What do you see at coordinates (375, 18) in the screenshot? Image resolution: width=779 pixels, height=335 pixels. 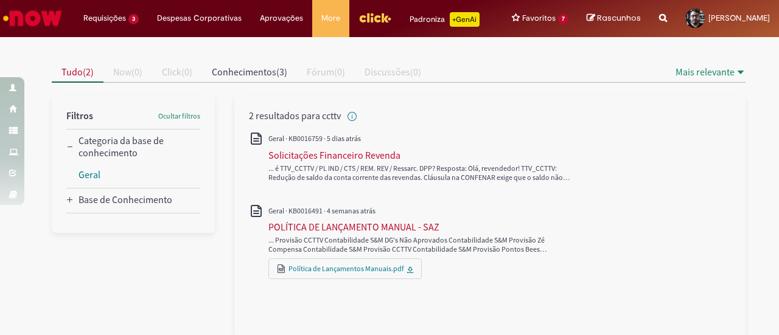 I see `img: click_logo_yellow_360x200.png` at bounding box center [375, 18].